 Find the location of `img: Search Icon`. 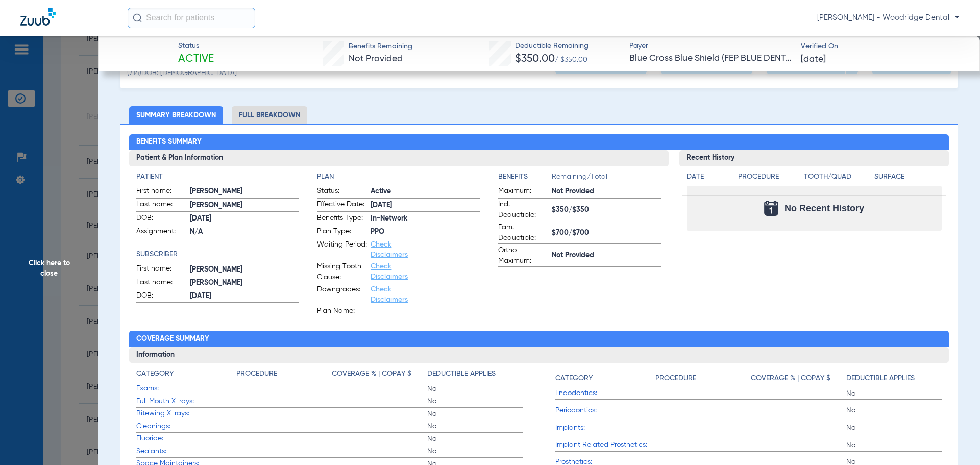

img: Search Icon is located at coordinates (138, 18).